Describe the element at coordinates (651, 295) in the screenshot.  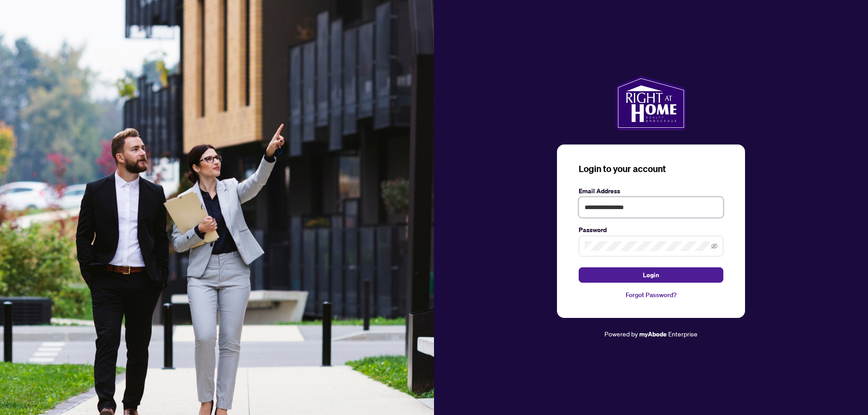
I see `a: Forgot Password?` at that location.